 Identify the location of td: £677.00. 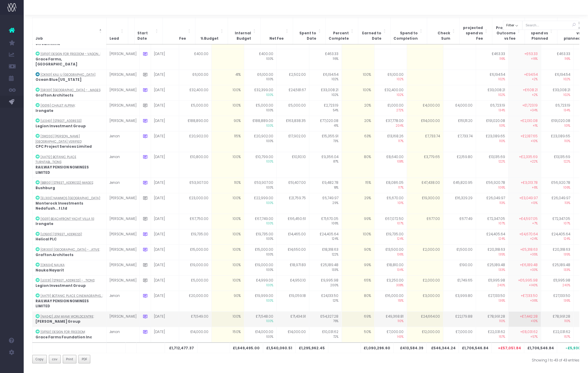
(425, 221).